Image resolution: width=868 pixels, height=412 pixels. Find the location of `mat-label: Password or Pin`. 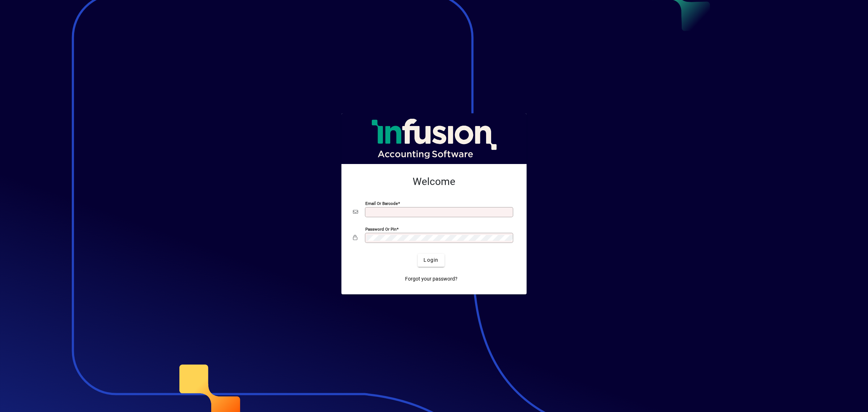

mat-label: Password or Pin is located at coordinates (381, 229).